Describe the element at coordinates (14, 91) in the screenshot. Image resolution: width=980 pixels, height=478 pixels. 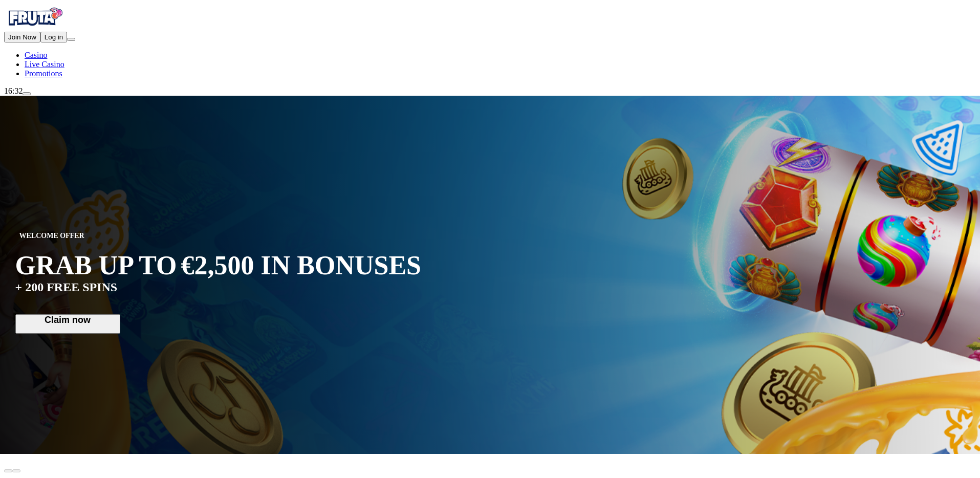
I see `span: 16:32` at that location.